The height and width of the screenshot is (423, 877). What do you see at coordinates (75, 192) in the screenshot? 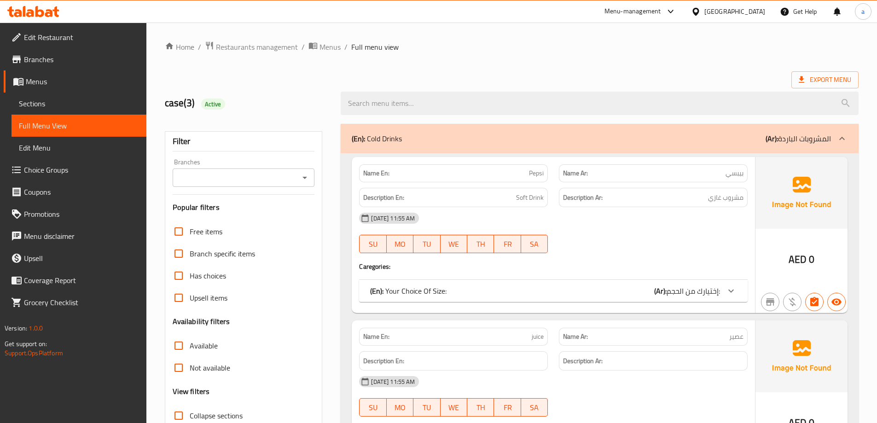
I see `a: Coupons` at bounding box center [75, 192].